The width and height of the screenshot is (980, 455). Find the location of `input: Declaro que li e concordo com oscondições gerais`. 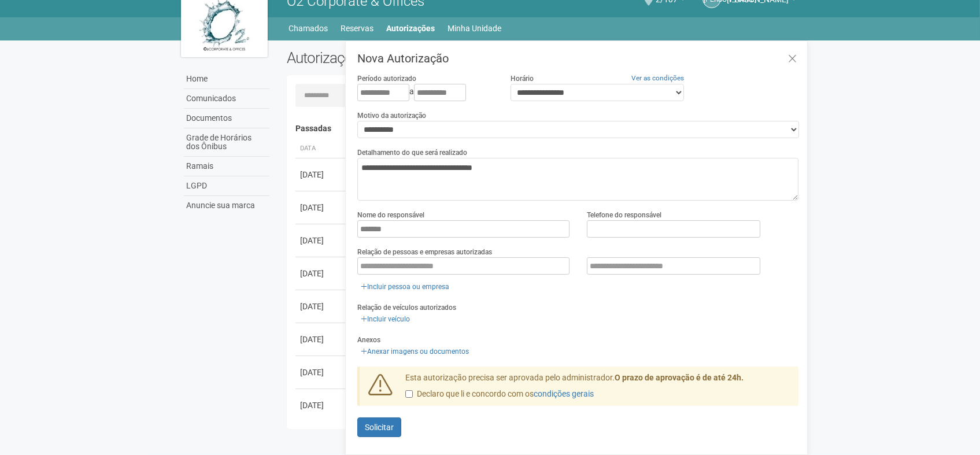

input: Declaro que li e concordo com oscondições gerais is located at coordinates (409, 394).